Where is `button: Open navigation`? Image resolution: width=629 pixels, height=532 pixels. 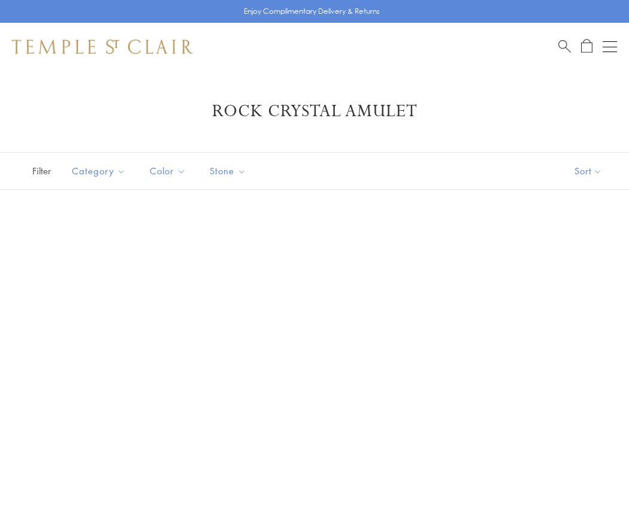 button: Open navigation is located at coordinates (610, 47).